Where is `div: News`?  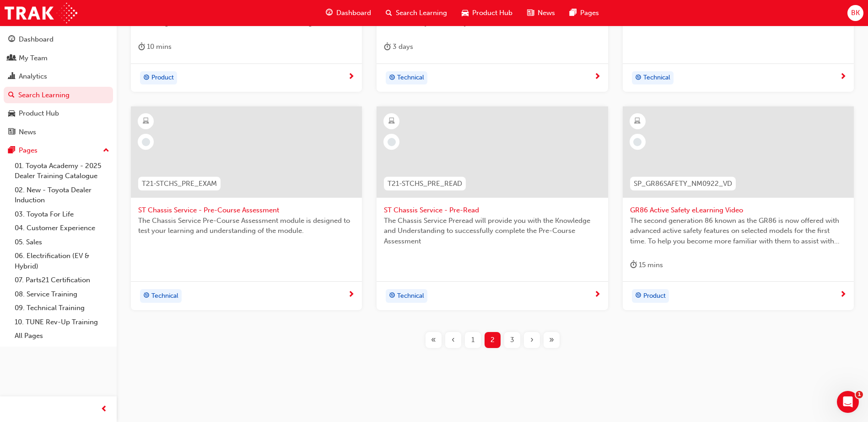 div: News is located at coordinates (27, 132).